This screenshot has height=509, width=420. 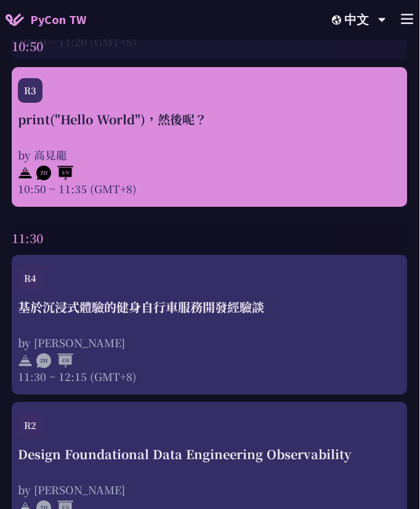 What do you see at coordinates (55, 360) in the screenshot?
I see `img: ZHZH.38617ef.svg` at bounding box center [55, 360].